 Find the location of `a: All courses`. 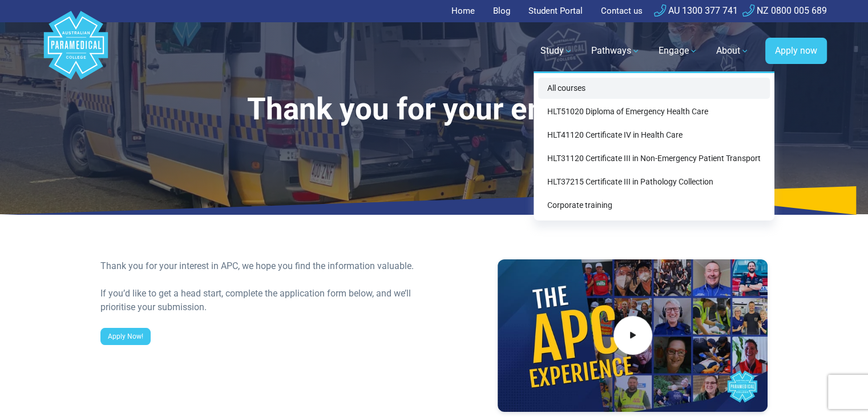

a: All courses is located at coordinates (654, 88).